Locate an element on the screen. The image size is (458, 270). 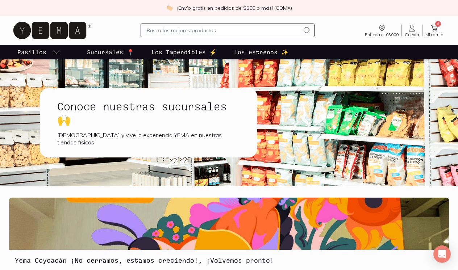
div: Open Intercom Messenger is located at coordinates (442, 254).